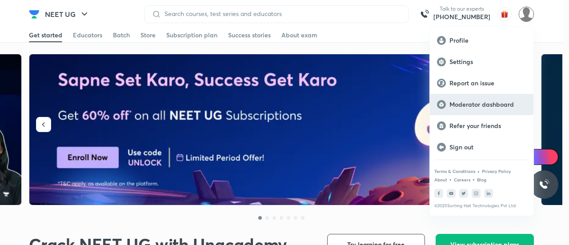  Describe the element at coordinates (488, 147) in the screenshot. I see `p: Sign out` at that location.